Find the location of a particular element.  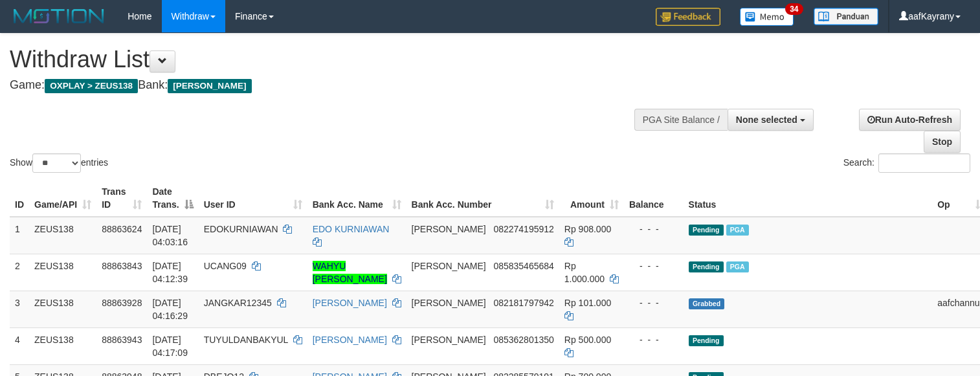

label: Search: is located at coordinates (907, 163).